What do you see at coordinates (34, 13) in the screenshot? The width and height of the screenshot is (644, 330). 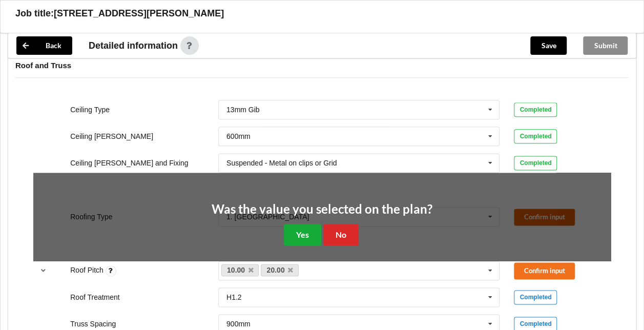 I see `h3: Job title:` at bounding box center [34, 13].